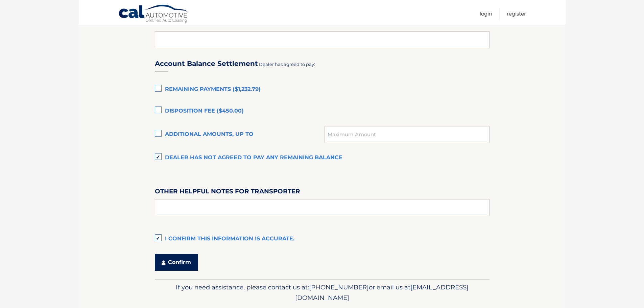 The image size is (644, 308). I want to click on span: Dealer has agreed to pay:, so click(287, 65).